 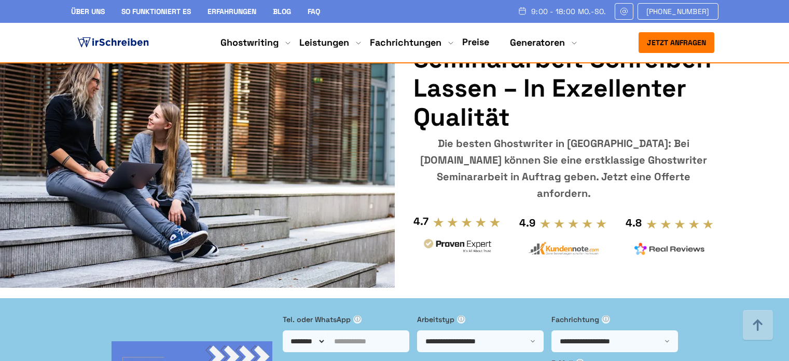 What do you see at coordinates (615, 319) in the screenshot?
I see `label: Fachrichtung` at bounding box center [615, 319].